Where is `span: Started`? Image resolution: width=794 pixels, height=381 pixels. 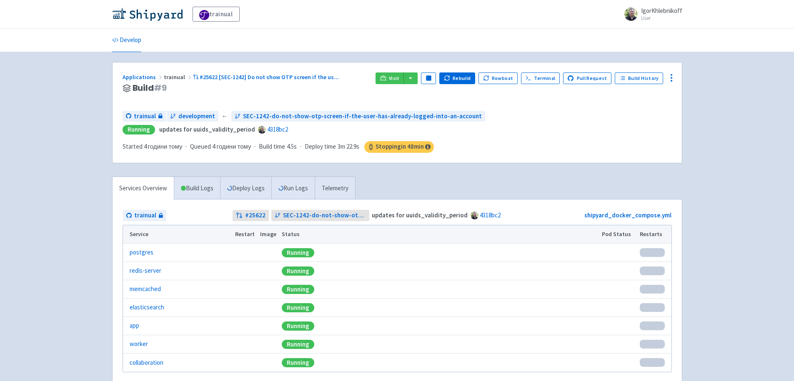 span: Started is located at coordinates (153, 146).